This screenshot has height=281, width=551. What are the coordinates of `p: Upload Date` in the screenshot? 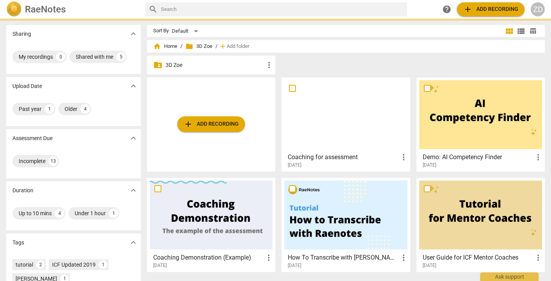 It's located at (27, 86).